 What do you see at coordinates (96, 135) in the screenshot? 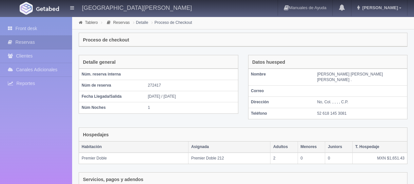
I see `h4: Hospedajes` at bounding box center [96, 135].